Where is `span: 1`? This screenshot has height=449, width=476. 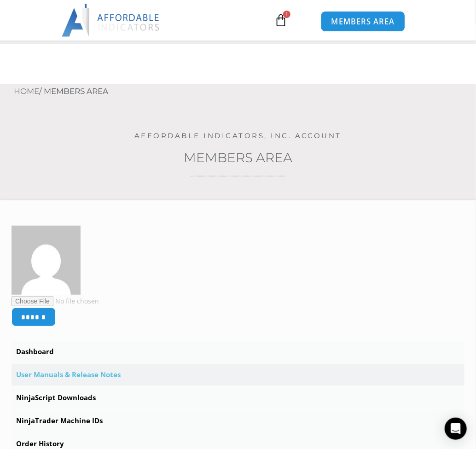 span: 1 is located at coordinates (287, 14).